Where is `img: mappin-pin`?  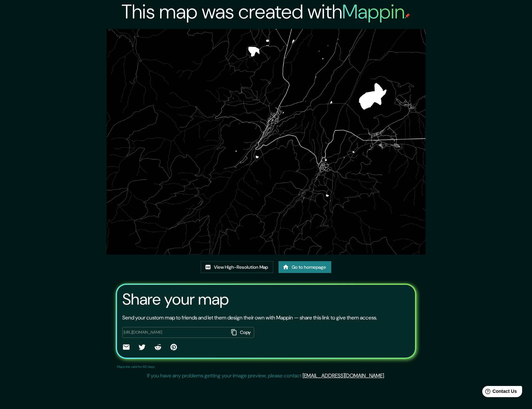 img: mappin-pin is located at coordinates (408, 16).